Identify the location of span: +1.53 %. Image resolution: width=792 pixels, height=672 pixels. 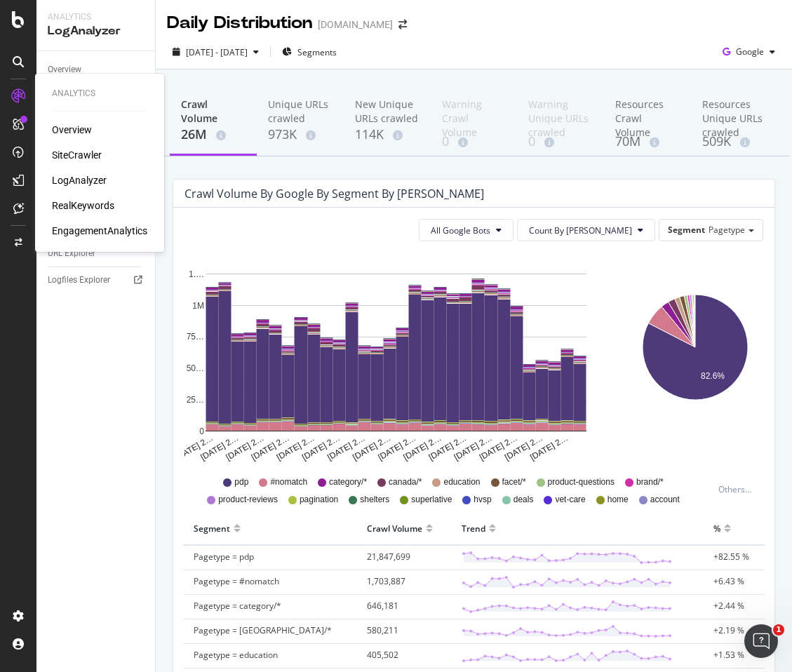
(728, 655).